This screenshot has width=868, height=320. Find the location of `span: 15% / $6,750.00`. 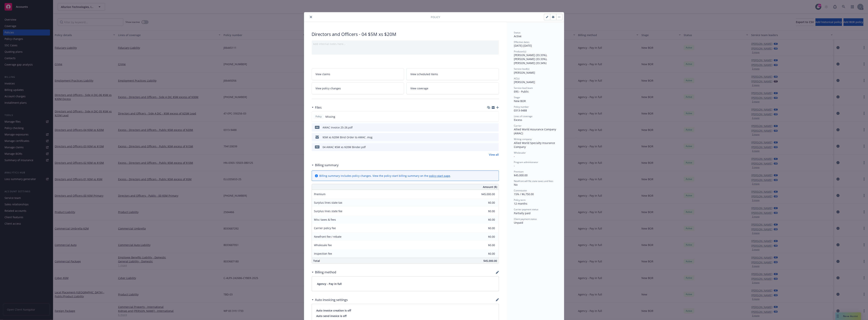

span: 15% / $6,750.00 is located at coordinates (524, 194).